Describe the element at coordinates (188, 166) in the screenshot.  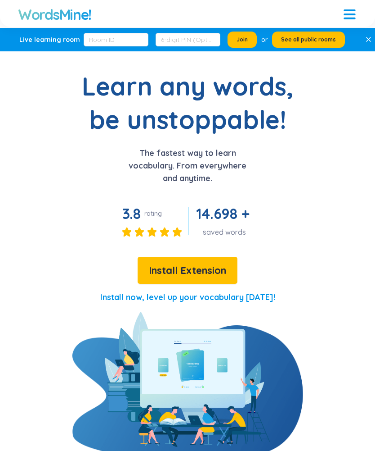
I see `p: The fastest way to learn vocabulary. From everywhere and anytime.` at that location.